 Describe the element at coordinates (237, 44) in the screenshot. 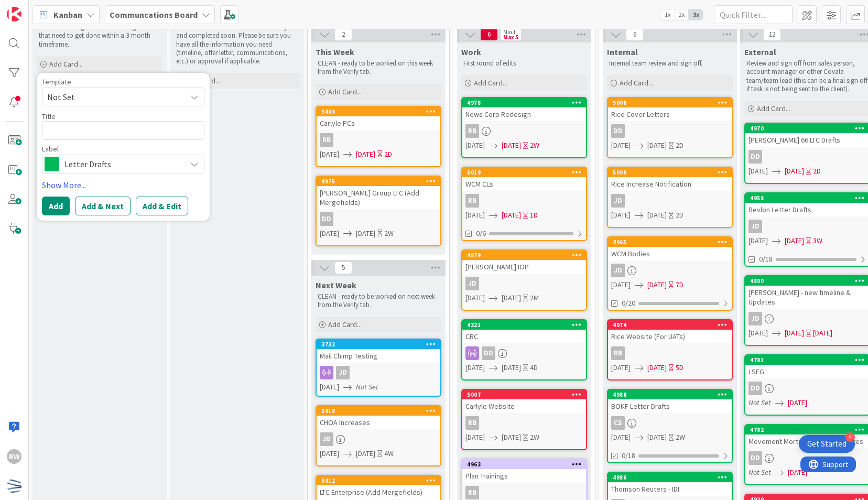

I see `p: CLEANING - Tasks that need to be analyzed and completed soon. Please be sure you have all the inf...` at that location.